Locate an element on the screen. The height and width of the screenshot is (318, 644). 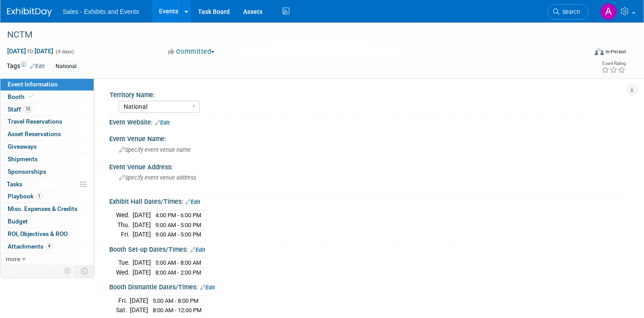
span: 4:00 PM - 6:00 PM is located at coordinates (178, 215).